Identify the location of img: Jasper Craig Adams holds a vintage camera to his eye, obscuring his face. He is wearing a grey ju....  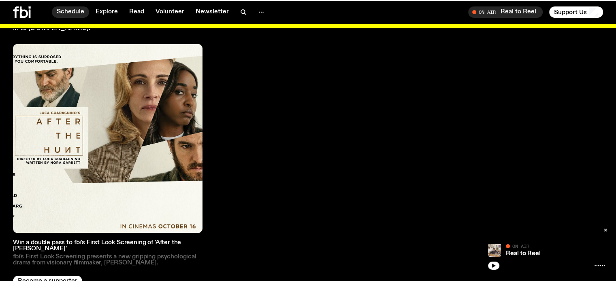
(494, 251).